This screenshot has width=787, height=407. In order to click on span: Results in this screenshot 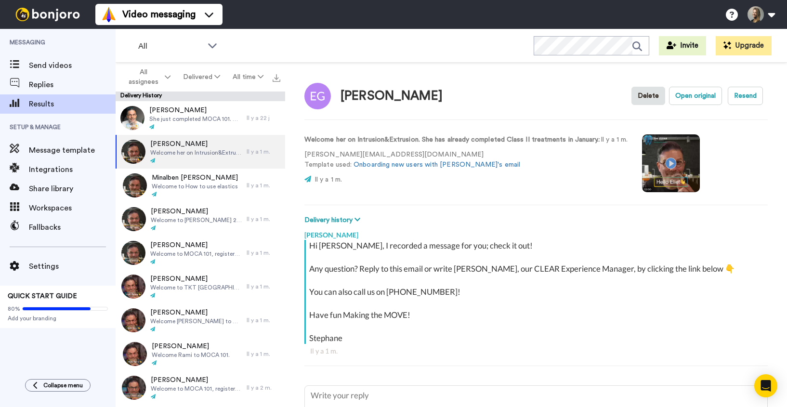, I will do `click(72, 104)`.